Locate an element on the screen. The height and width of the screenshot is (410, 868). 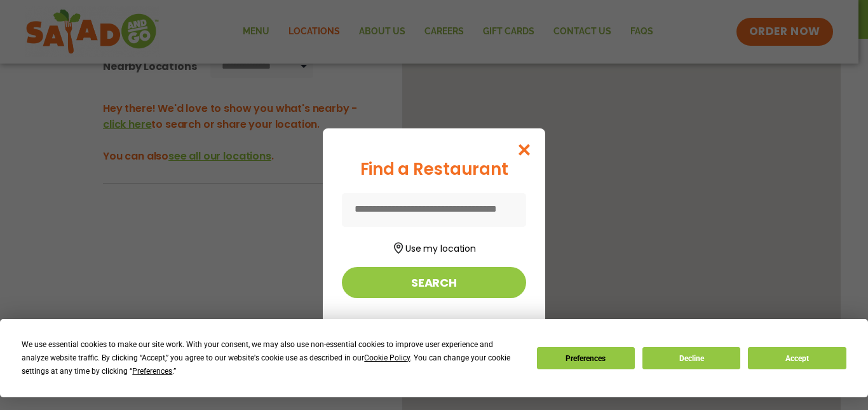
span: Preferences is located at coordinates (152, 371).